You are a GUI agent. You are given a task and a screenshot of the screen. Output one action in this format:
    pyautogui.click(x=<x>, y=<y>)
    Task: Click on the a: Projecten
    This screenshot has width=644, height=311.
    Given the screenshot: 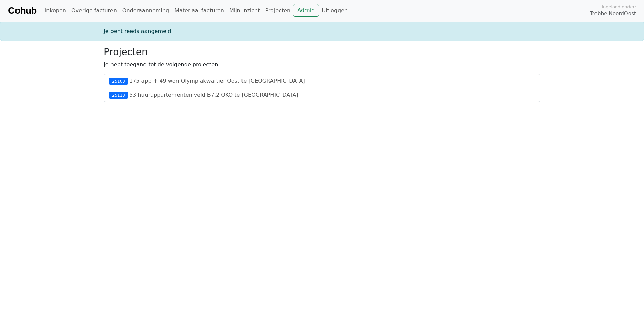 What is the action you would take?
    pyautogui.click(x=277, y=11)
    